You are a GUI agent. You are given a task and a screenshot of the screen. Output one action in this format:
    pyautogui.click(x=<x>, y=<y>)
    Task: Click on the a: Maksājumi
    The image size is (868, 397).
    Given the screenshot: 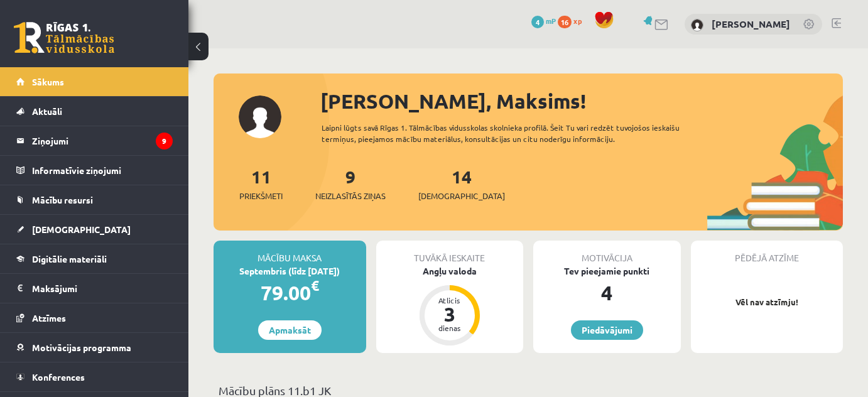 What is the action you would take?
    pyautogui.click(x=94, y=288)
    